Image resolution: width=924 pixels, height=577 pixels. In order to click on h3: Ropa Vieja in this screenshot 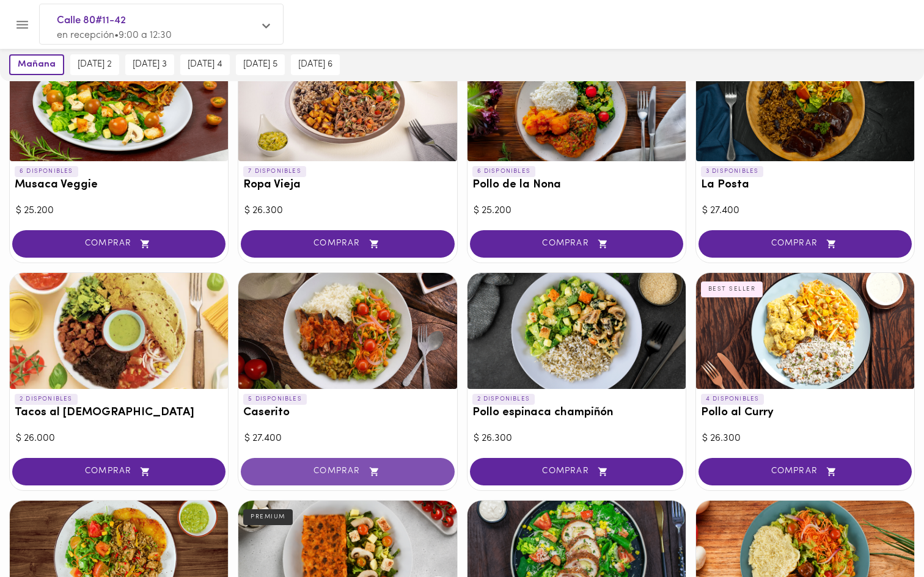, I will do `click(347, 185)`.